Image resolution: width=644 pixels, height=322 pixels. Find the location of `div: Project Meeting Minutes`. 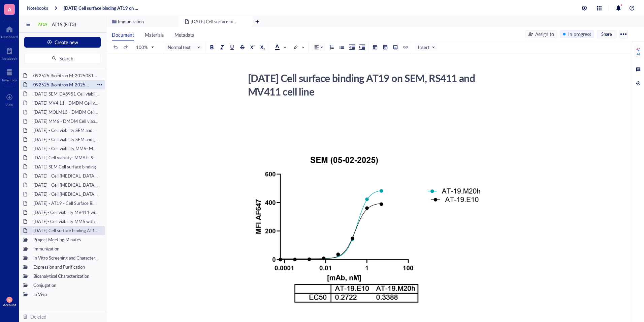

div: Project Meeting Minutes is located at coordinates (66, 239).